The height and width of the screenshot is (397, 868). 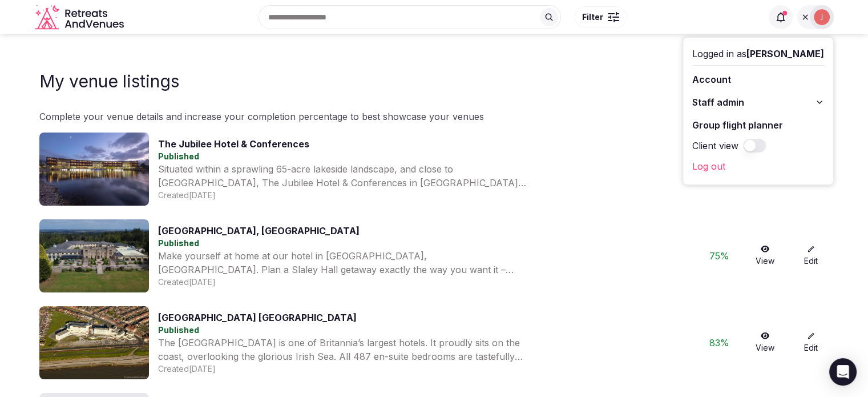 What do you see at coordinates (758, 102) in the screenshot?
I see `button: Staff admin` at bounding box center [758, 102].